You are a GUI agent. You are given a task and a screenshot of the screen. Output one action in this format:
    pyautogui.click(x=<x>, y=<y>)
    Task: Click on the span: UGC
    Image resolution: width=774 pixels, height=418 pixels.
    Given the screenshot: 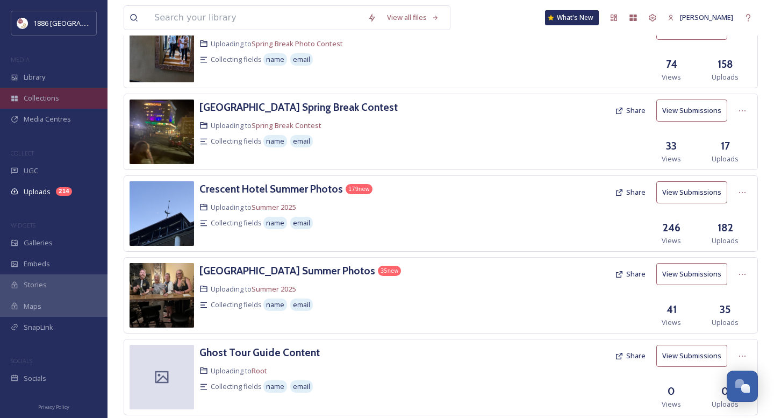 What is the action you would take?
    pyautogui.click(x=31, y=170)
    